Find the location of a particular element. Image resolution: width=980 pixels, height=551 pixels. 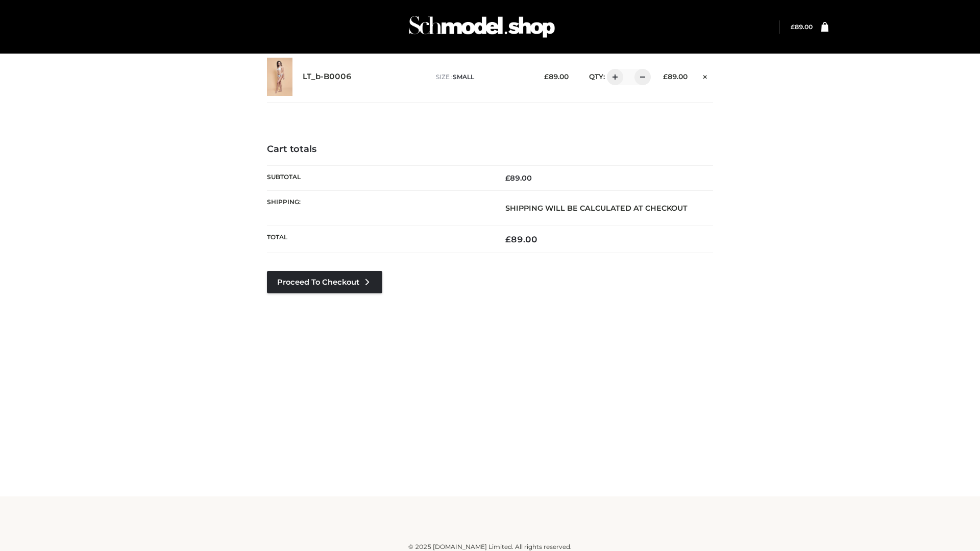

th: Shipping: is located at coordinates (378, 208).